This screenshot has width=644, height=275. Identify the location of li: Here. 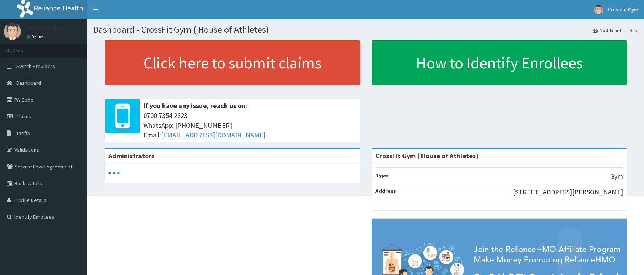
(630, 30).